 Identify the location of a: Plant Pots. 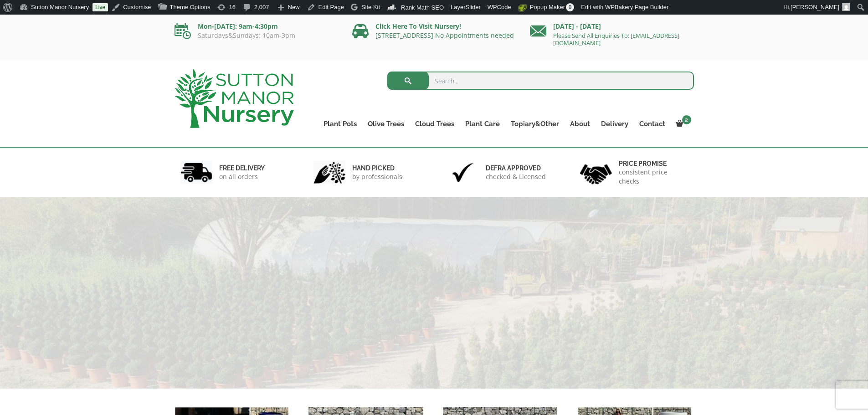
(340, 124).